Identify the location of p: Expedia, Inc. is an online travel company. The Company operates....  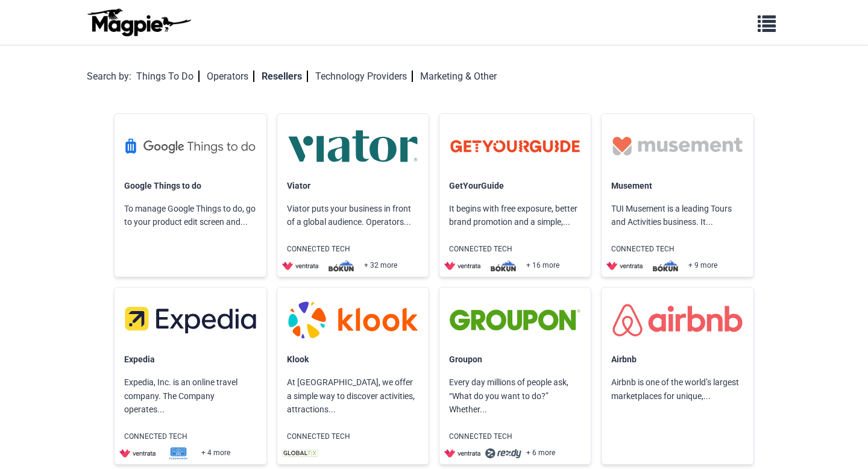
(190, 396).